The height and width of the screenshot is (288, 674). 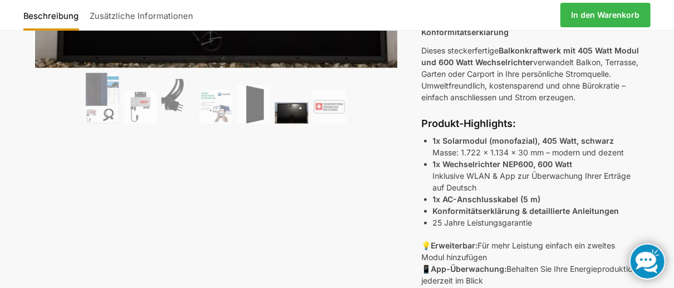 I want to click on img: Balkonkraftwerk 405/600 Watt erweiterbar – Bild 6, so click(x=292, y=113).